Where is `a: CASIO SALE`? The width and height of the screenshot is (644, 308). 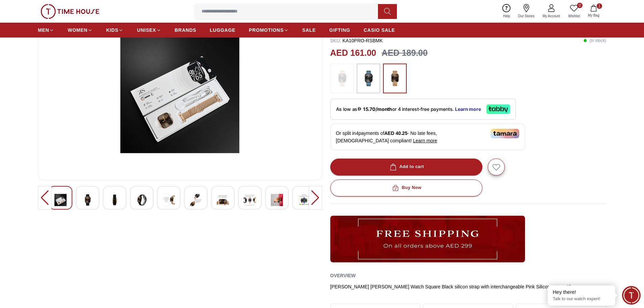
a: CASIO SALE is located at coordinates (379, 30).